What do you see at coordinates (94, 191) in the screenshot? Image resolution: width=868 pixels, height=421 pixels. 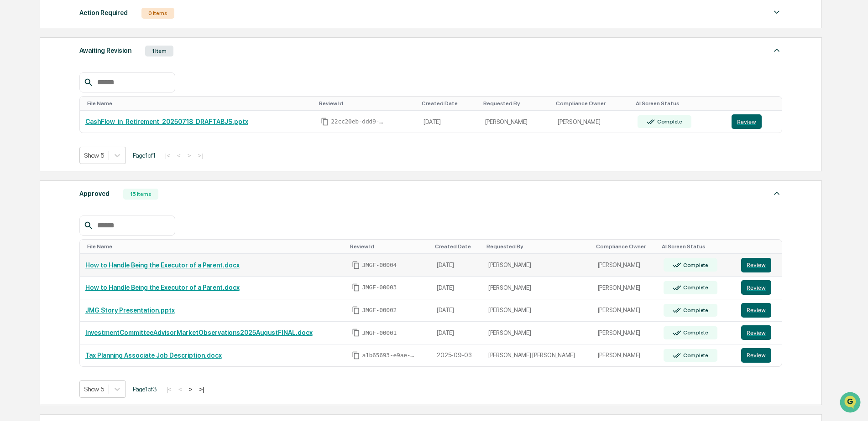 I see `span: Attestations` at bounding box center [94, 191].